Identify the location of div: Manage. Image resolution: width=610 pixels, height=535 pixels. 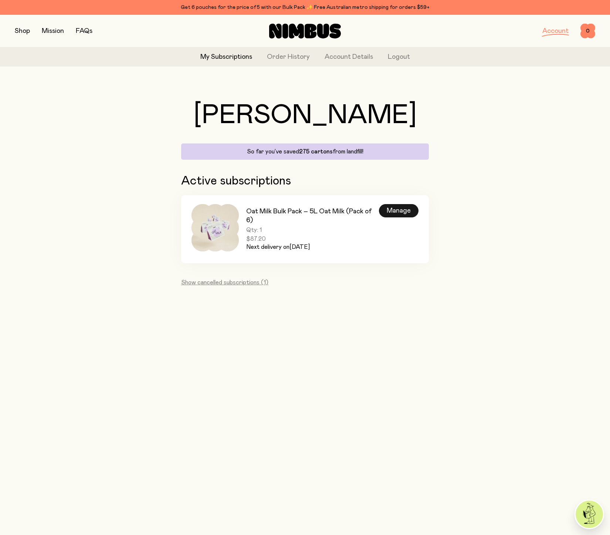
(398, 211).